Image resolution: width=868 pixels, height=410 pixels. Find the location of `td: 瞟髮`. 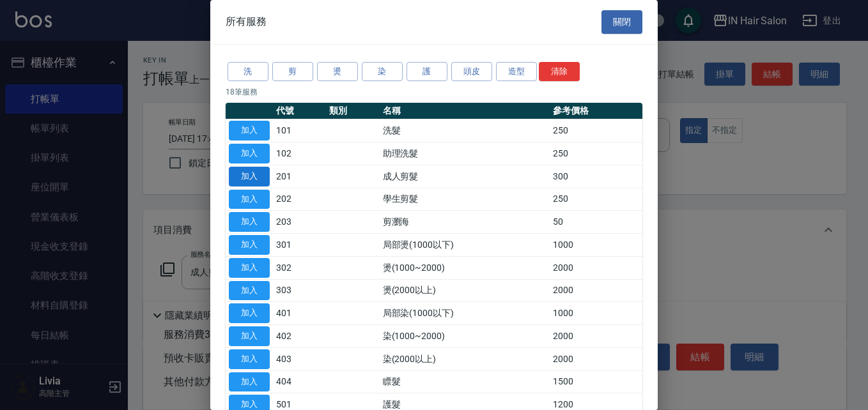

td: 瞟髮 is located at coordinates (465, 381).